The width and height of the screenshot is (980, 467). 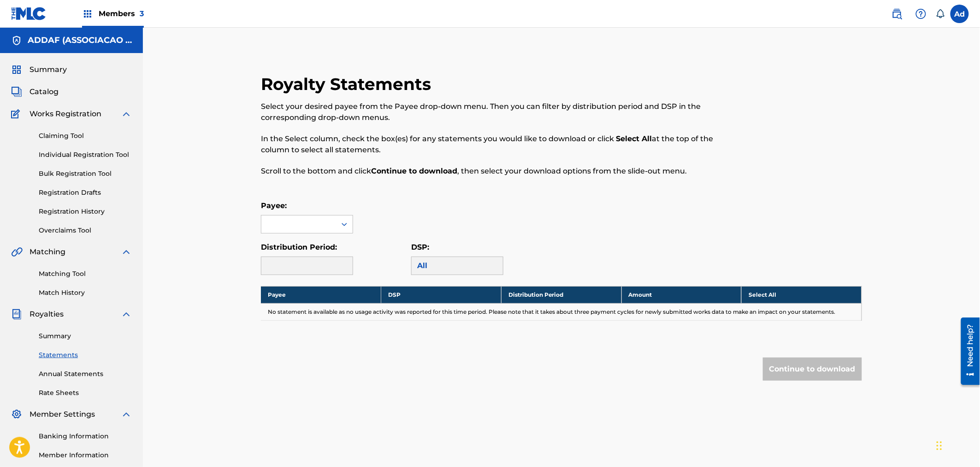 What do you see at coordinates (17, 114) in the screenshot?
I see `img: Works Registration` at bounding box center [17, 114].